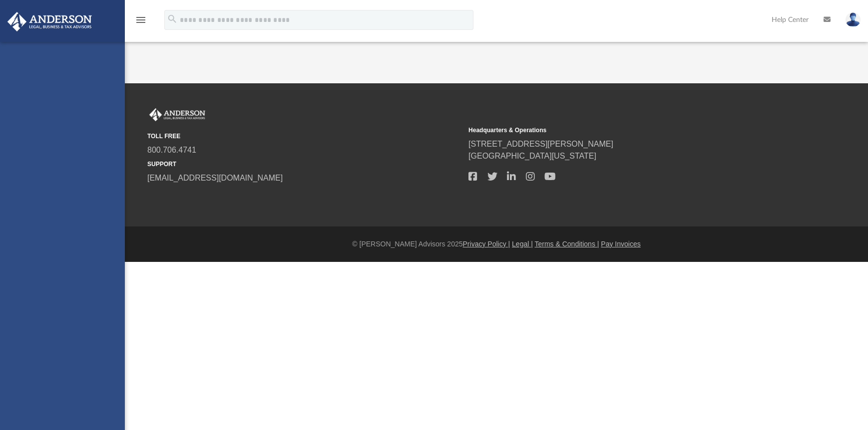  What do you see at coordinates (853, 20) in the screenshot?
I see `img: User Pic` at bounding box center [853, 20].